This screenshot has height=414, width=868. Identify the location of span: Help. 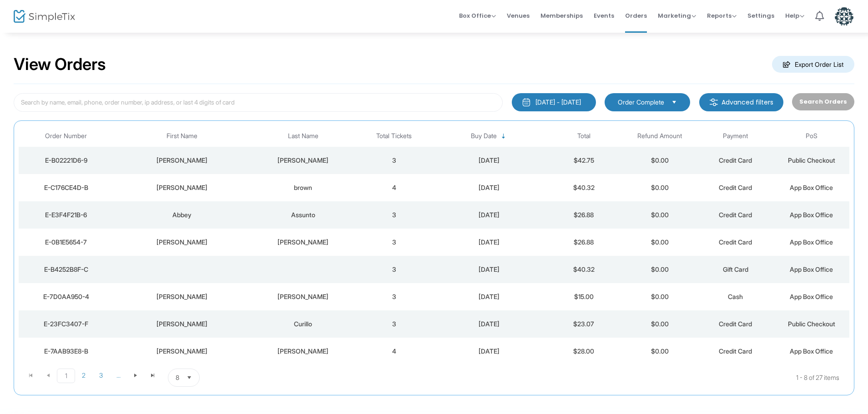
(795, 15).